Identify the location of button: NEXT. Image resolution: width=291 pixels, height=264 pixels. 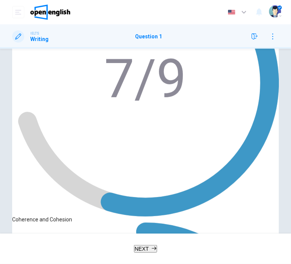
(145, 249).